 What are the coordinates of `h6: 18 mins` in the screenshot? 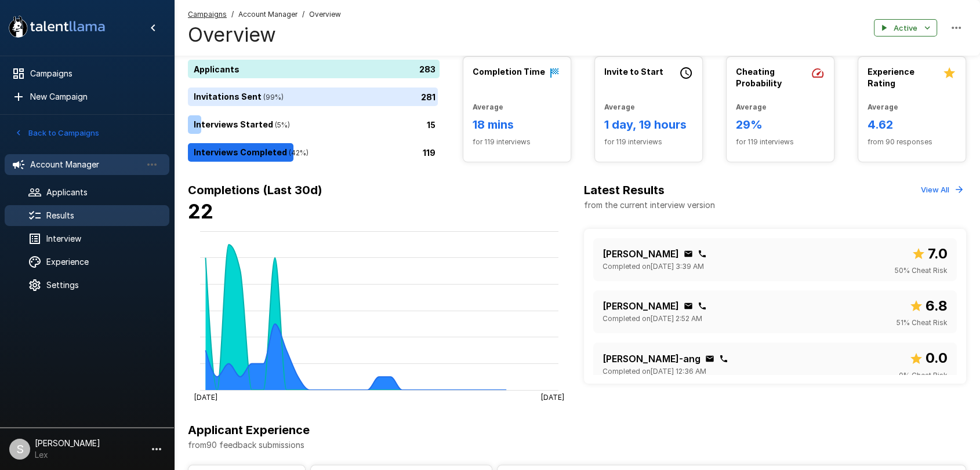 It's located at (517, 124).